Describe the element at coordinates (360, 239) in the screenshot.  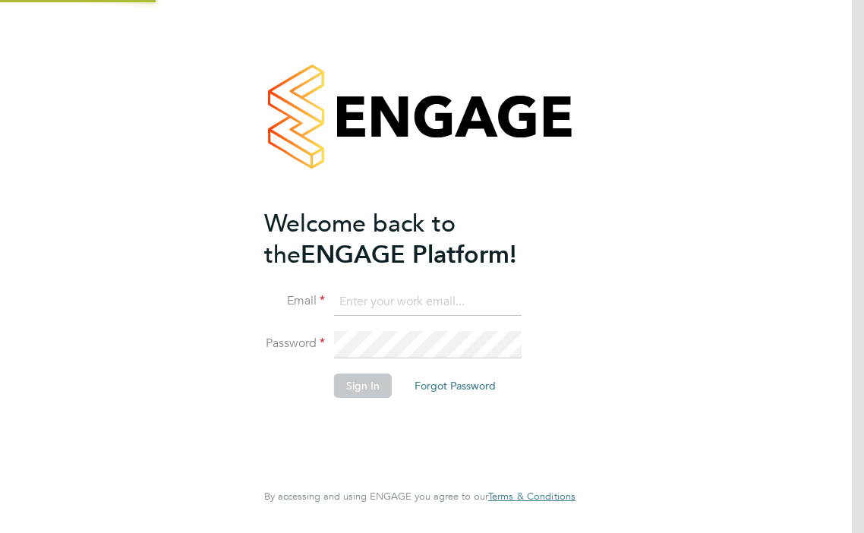
I see `span: Welcome back to the` at that location.